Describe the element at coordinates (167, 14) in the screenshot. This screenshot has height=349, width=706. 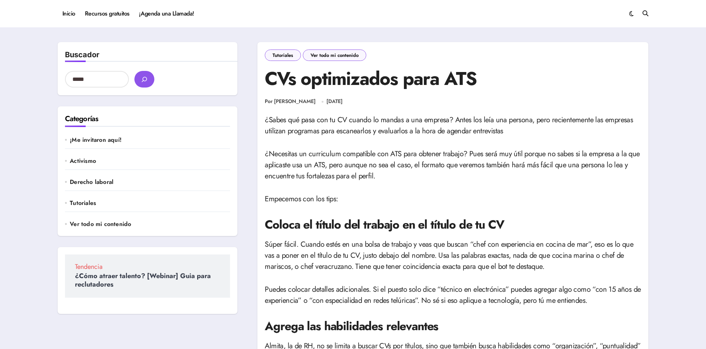
I see `a: ¡Agenda una Llamada!` at that location.